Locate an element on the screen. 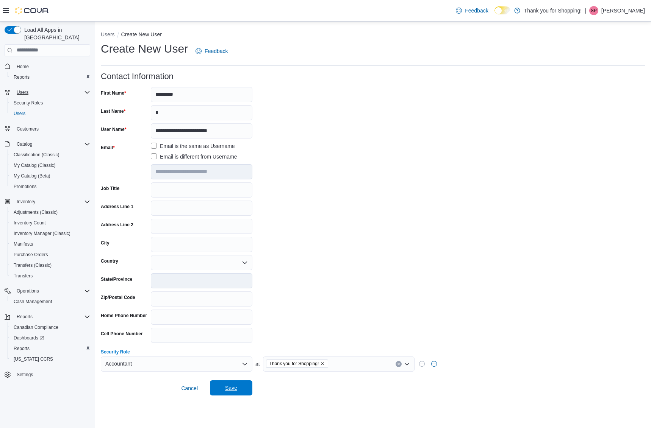 The image size is (651, 428). label: State/Province is located at coordinates (116, 280).